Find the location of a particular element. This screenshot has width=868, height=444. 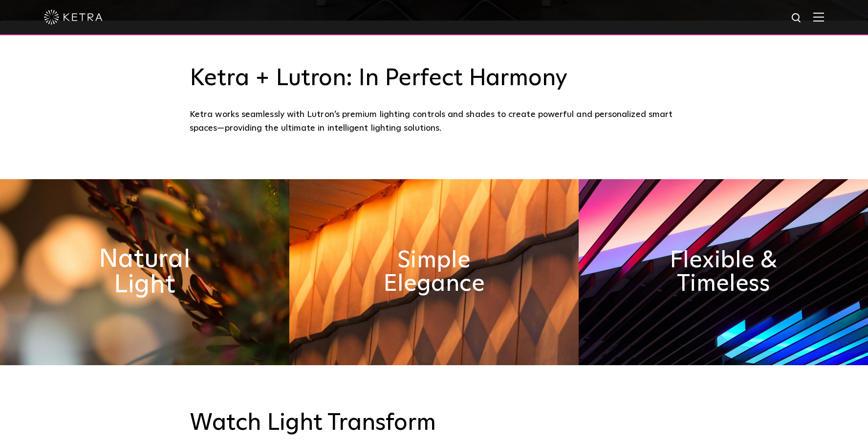

img: simple_elegance is located at coordinates (434, 272).